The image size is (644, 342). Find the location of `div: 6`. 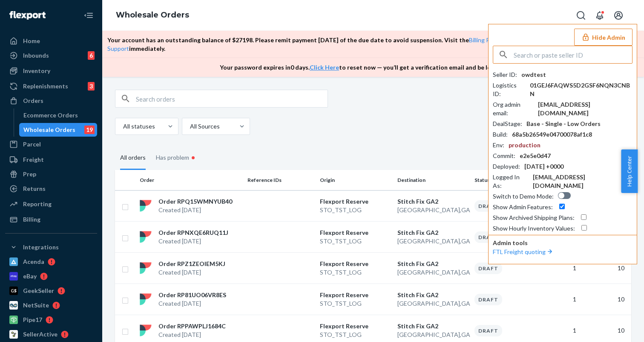

div: 6 is located at coordinates (91, 56).